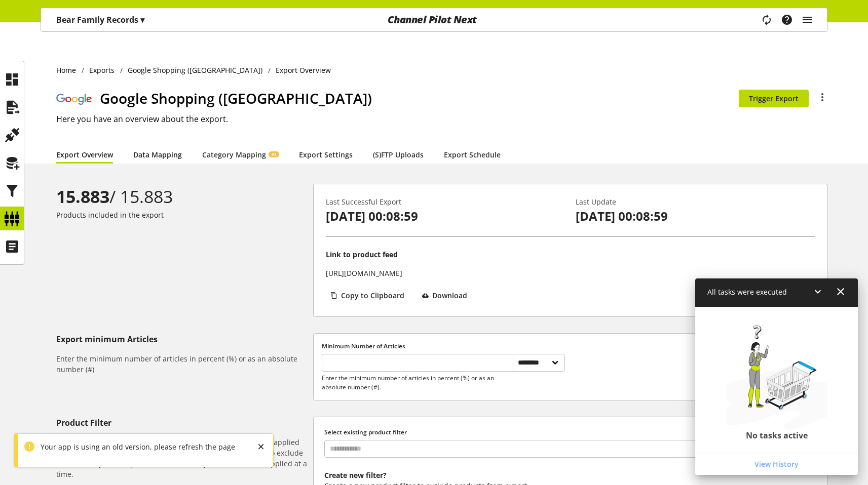 The width and height of the screenshot is (868, 485). What do you see at coordinates (777, 435) in the screenshot?
I see `h2: No tasks active` at bounding box center [777, 435].